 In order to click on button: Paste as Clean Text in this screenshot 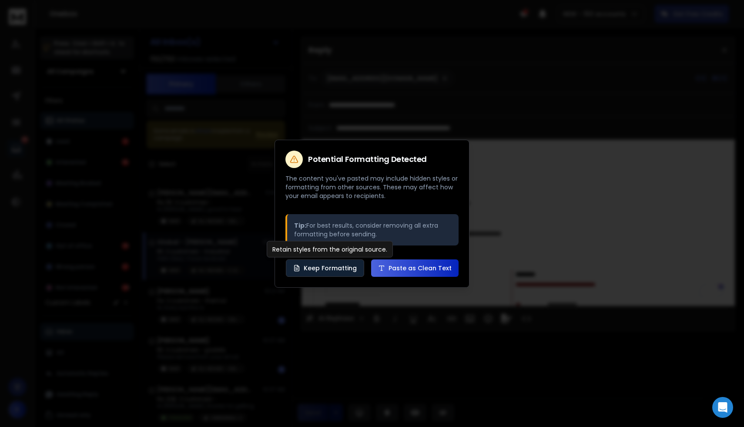, I will do `click(414, 268)`.